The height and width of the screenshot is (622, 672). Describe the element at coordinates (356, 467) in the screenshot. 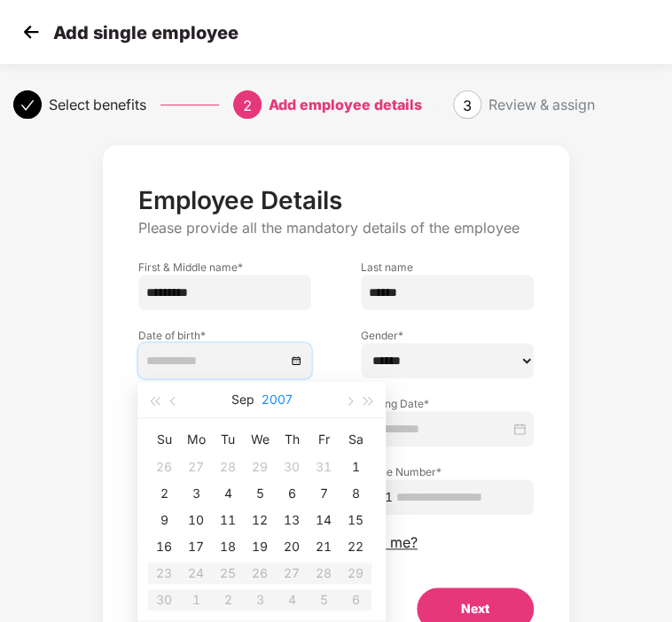

I see `div: 1` at that location.